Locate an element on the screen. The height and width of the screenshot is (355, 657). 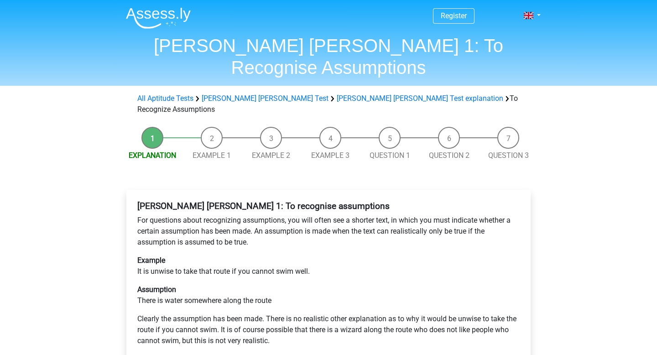
p: Clearly the assumption has been made. There is no realistic other explanation as to why it would ... is located at coordinates (328, 330).